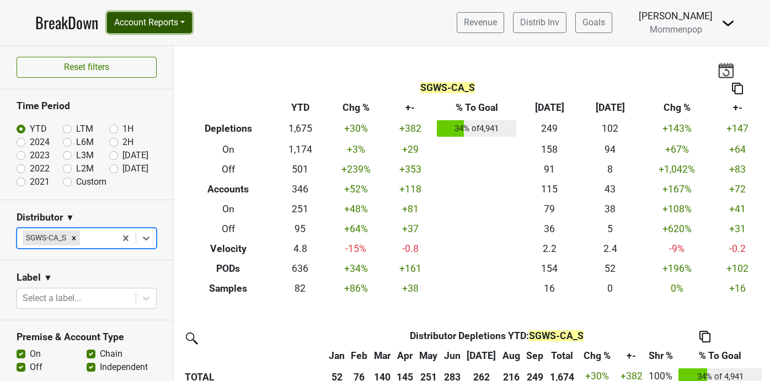  I want to click on td: 249, so click(550, 129).